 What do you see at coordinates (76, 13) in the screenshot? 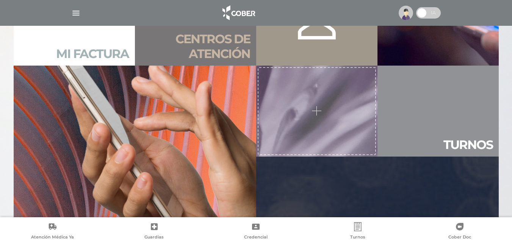
I see `img: Cober_menu-lines-white.svg` at bounding box center [76, 13].